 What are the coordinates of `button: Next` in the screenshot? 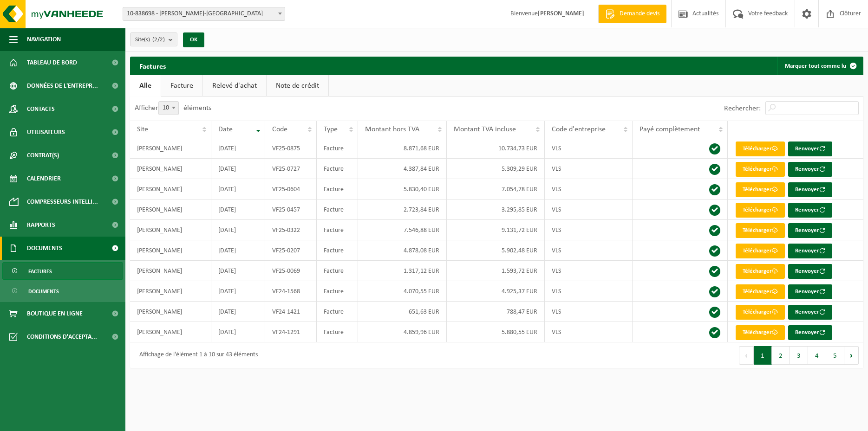 It's located at (851, 355).